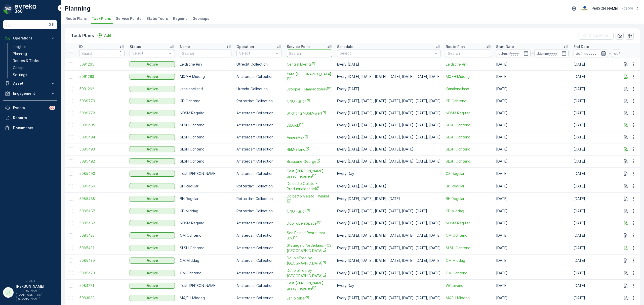 The width and height of the screenshot is (644, 305). Describe the element at coordinates (468, 248) in the screenshot. I see `a: SLSH Ochtend` at that location.